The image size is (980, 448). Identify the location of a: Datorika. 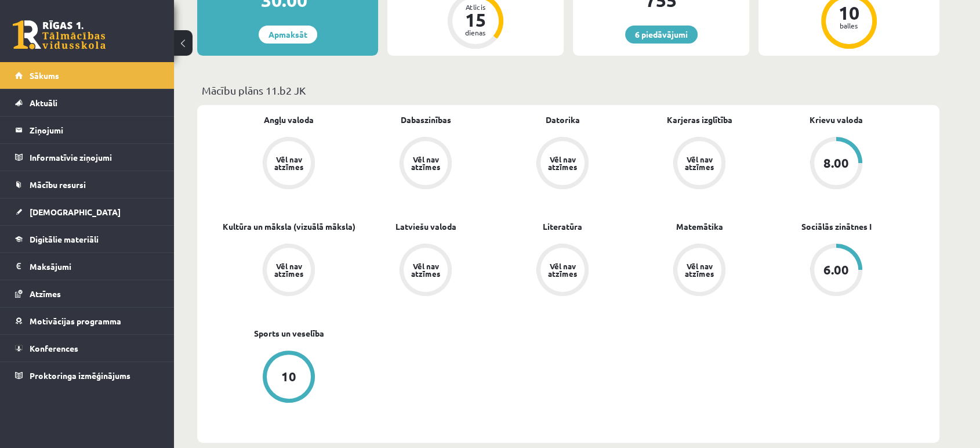
(562, 120).